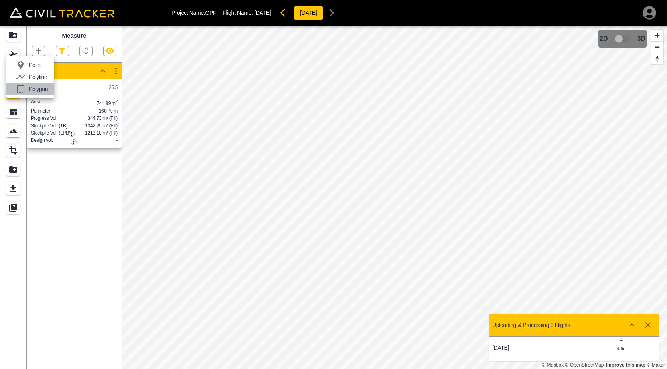 The image size is (667, 369). What do you see at coordinates (632, 325) in the screenshot?
I see `button: Show more` at bounding box center [632, 325].